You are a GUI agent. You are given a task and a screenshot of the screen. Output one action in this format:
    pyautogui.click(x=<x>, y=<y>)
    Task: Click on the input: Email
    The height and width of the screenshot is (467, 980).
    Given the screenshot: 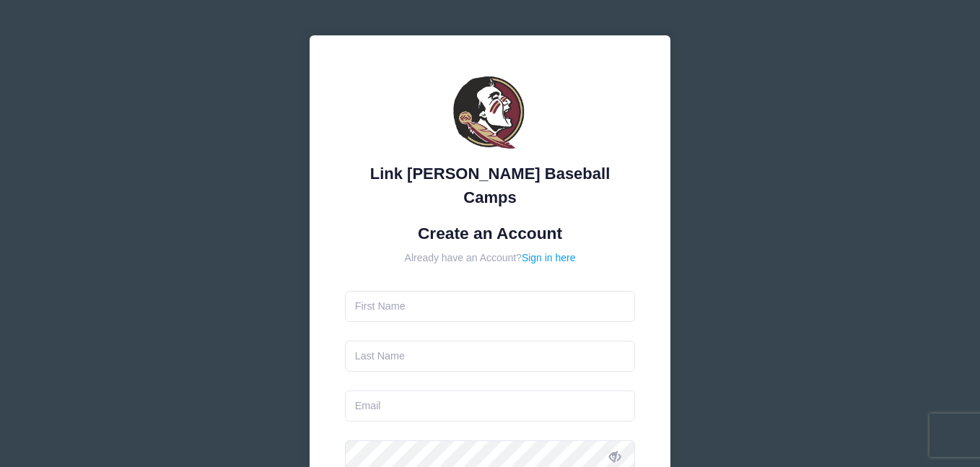 What is the action you would take?
    pyautogui.click(x=490, y=406)
    